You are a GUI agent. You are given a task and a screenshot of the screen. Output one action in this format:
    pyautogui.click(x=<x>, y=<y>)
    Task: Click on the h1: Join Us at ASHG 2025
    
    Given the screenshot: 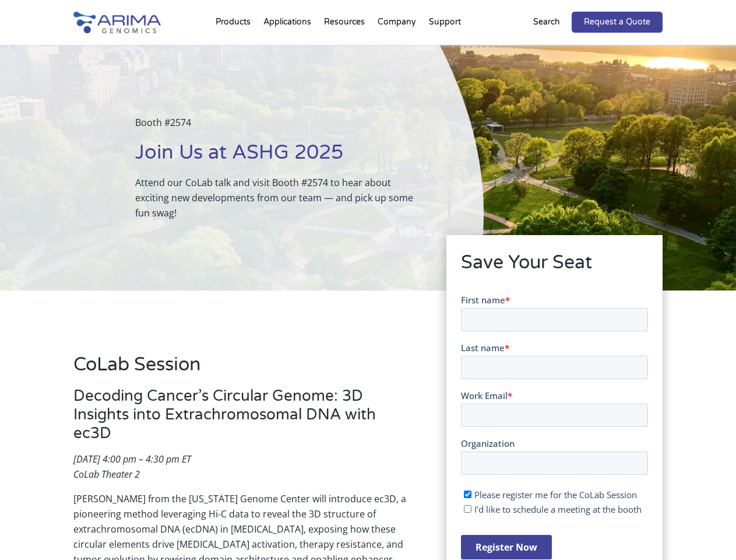 What is the action you would take?
    pyautogui.click(x=279, y=157)
    